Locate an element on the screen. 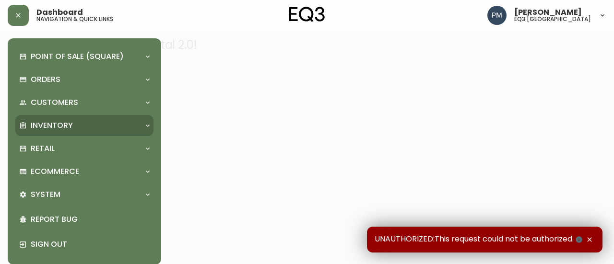  p: Orders is located at coordinates (46, 80).